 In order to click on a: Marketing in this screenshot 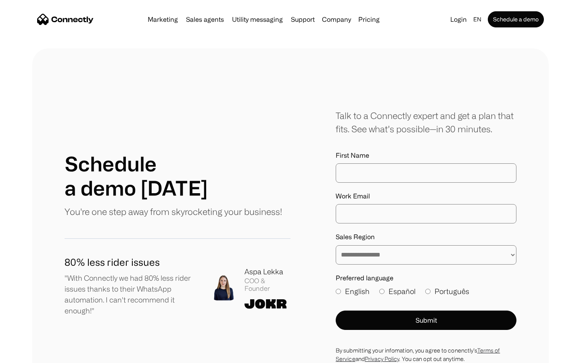, I will do `click(163, 19)`.